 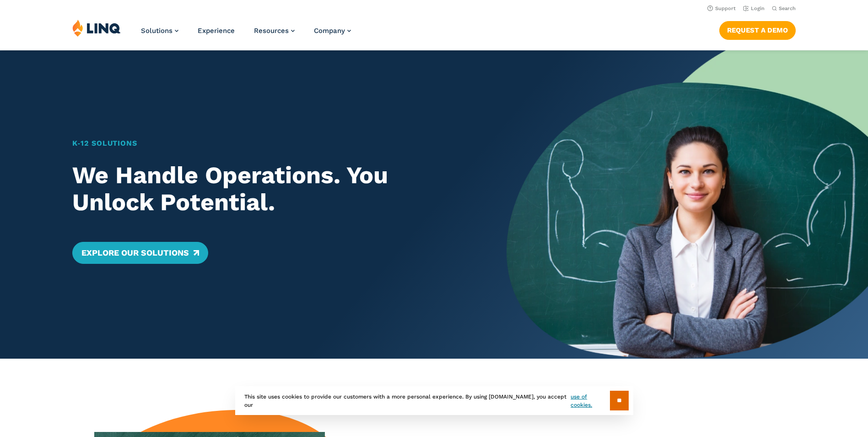 I want to click on img: LINQ | K‑12 Software, so click(x=97, y=28).